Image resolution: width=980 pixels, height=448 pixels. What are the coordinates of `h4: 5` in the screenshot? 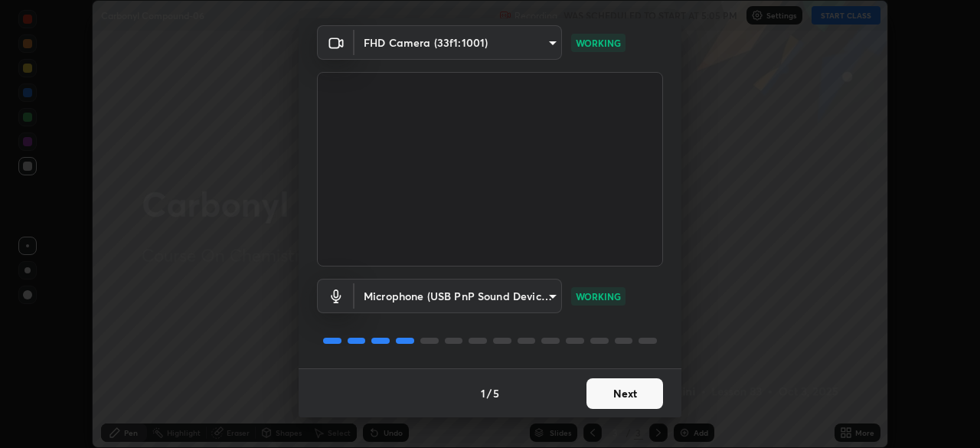 It's located at (496, 393).